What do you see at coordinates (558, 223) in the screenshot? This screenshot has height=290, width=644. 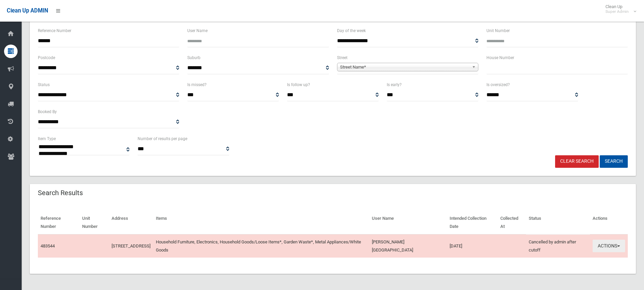 I see `th: Status` at bounding box center [558, 223].